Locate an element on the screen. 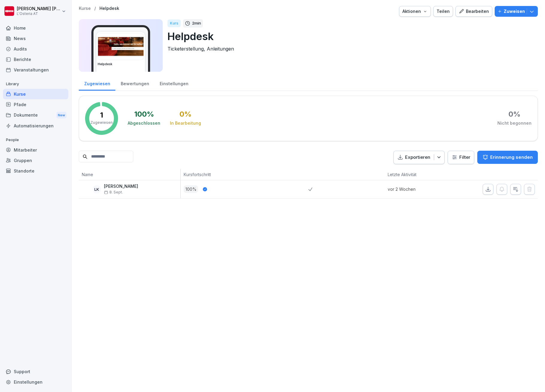 The width and height of the screenshot is (545, 392). a: Mitarbeiter is located at coordinates (36, 150).